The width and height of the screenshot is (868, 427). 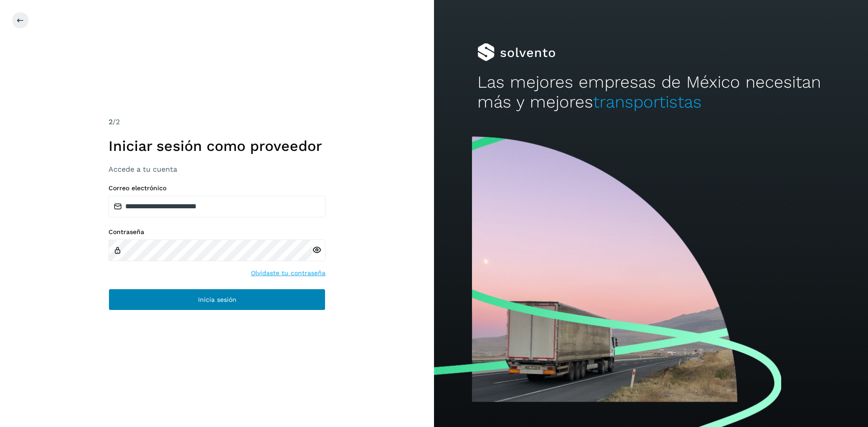 I want to click on label: Contraseña, so click(x=217, y=232).